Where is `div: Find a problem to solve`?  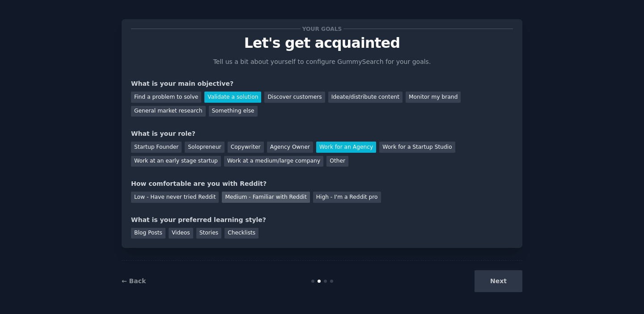 div: Find a problem to solve is located at coordinates (166, 97).